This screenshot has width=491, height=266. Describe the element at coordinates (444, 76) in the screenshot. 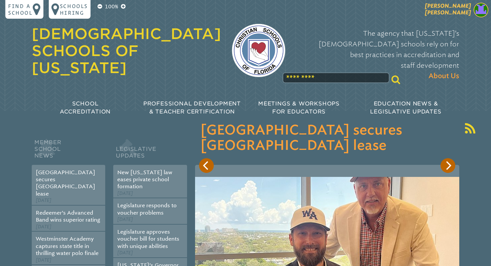

I see `span: About Us` at that location.